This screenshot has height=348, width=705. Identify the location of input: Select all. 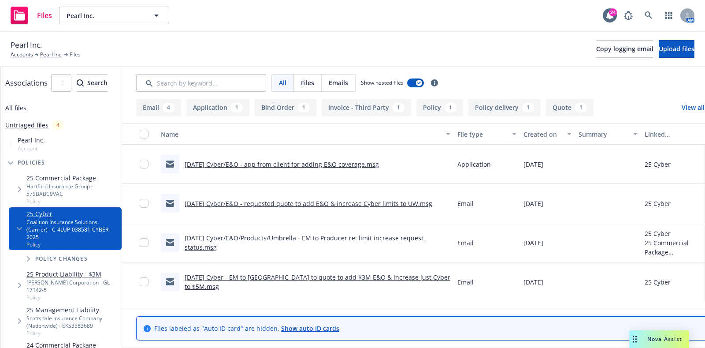
(144, 134).